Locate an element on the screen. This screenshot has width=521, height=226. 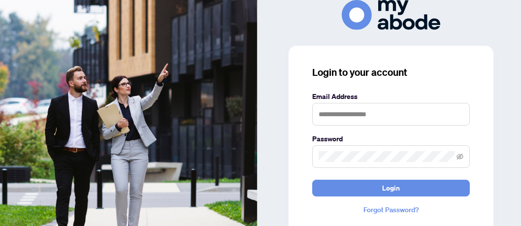
span: eye-invisible is located at coordinates (460, 157).